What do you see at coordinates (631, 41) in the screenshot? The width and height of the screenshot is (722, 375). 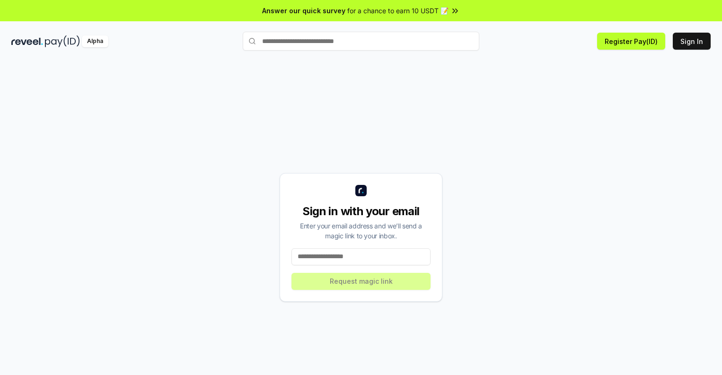 I see `button: Register Pay(ID)` at bounding box center [631, 41].